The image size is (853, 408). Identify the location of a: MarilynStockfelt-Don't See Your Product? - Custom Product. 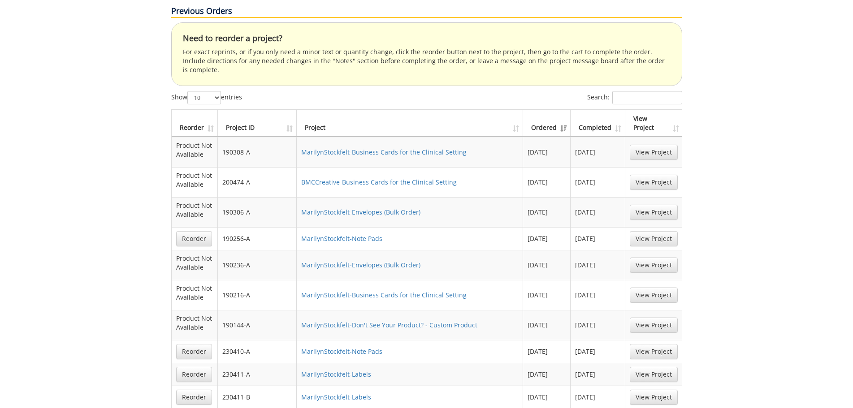
(389, 325).